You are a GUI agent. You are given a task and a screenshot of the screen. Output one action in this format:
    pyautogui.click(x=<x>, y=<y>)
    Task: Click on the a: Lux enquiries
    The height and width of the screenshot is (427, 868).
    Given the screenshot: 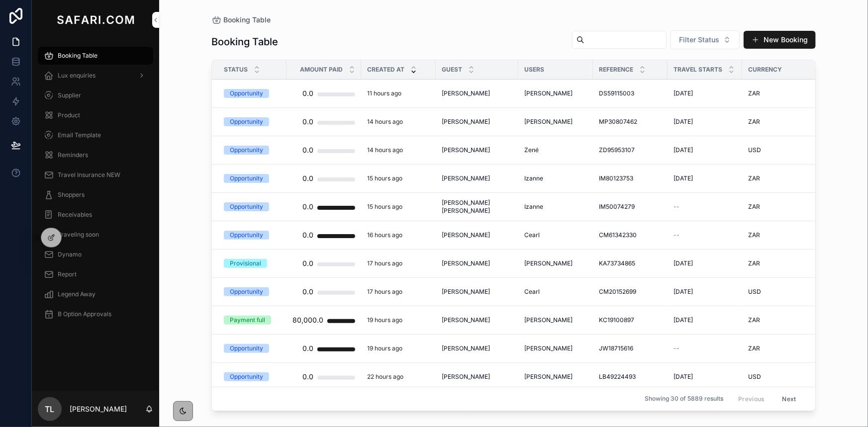 What is the action you would take?
    pyautogui.click(x=95, y=76)
    